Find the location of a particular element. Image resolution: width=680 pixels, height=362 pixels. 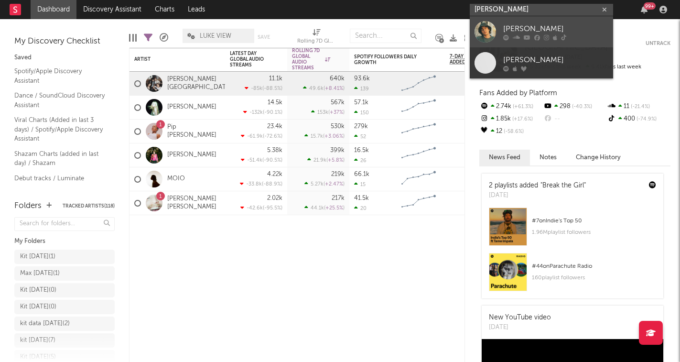

div: 93.6k is located at coordinates (362, 78).